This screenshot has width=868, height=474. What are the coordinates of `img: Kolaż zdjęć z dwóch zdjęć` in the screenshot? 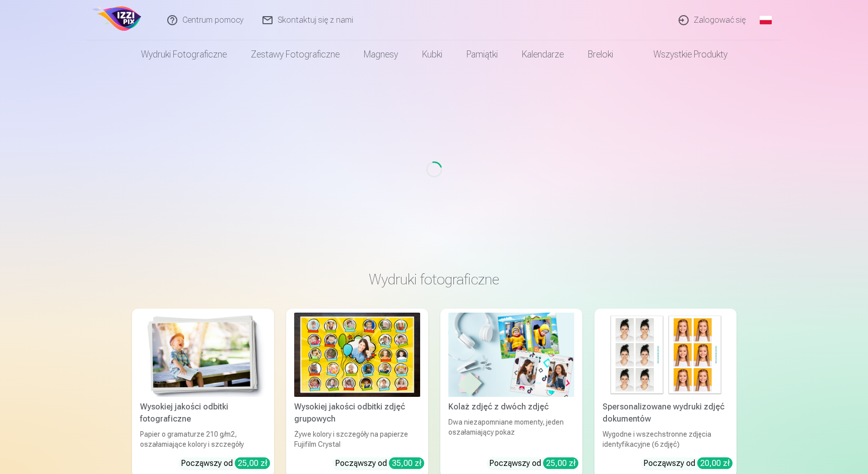 It's located at (511, 354).